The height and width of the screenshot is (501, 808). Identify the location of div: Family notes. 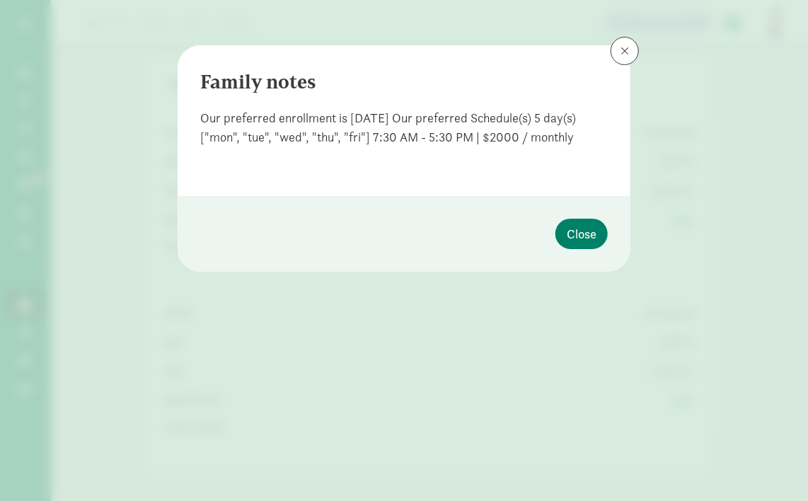
(404, 82).